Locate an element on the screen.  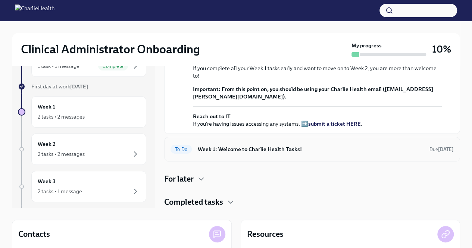
div: For later is located at coordinates (312, 179).